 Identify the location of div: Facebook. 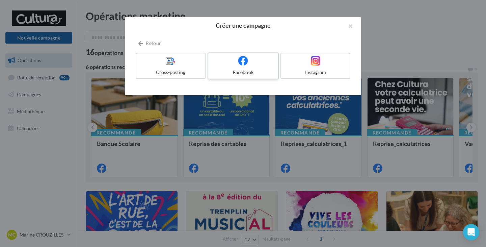
(243, 72).